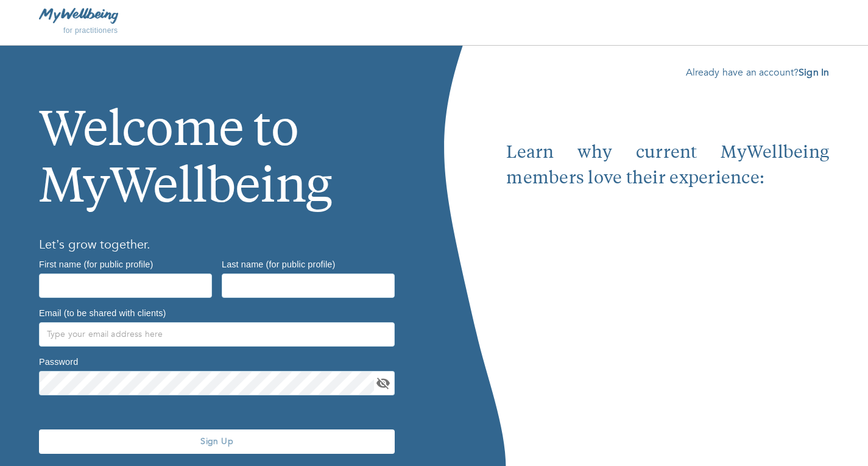  What do you see at coordinates (217, 441) in the screenshot?
I see `span: Sign Up` at bounding box center [217, 441].